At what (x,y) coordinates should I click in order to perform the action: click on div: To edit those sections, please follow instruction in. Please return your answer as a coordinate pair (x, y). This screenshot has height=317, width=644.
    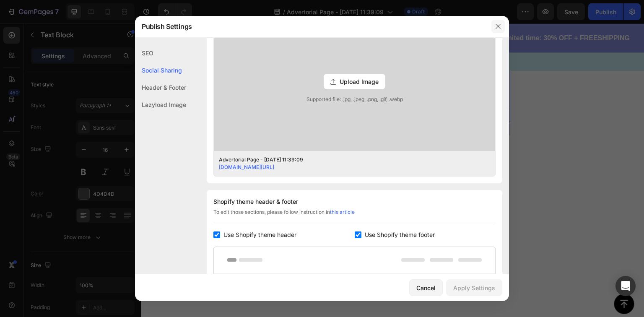
    Looking at the image, I should click on (354, 216).